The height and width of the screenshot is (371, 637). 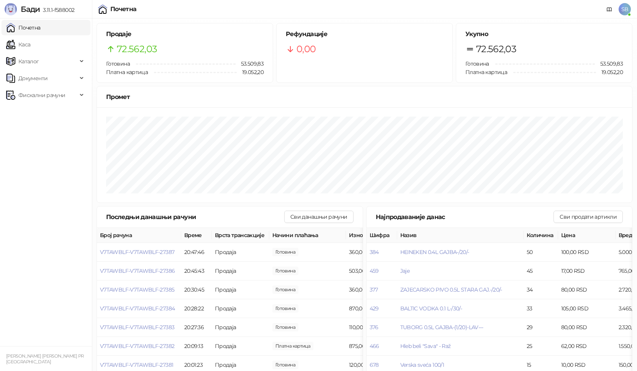 I want to click on th: Цена, so click(x=587, y=235).